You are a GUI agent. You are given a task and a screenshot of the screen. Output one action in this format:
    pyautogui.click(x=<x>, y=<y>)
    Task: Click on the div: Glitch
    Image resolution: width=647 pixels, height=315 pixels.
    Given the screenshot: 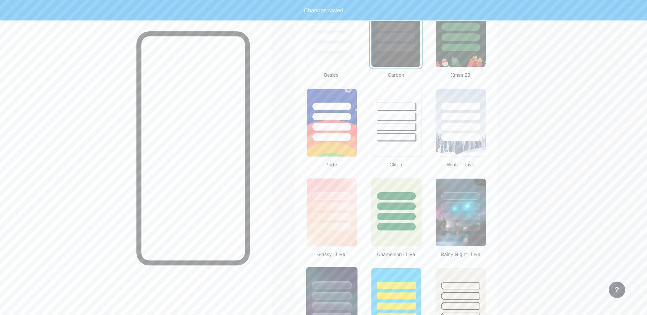 What is the action you would take?
    pyautogui.click(x=396, y=164)
    